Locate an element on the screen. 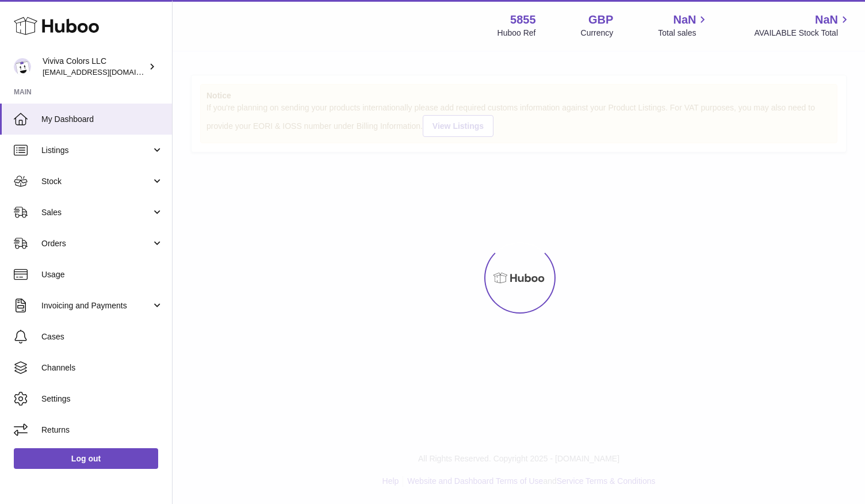 This screenshot has width=865, height=504. span: Orders is located at coordinates (96, 243).